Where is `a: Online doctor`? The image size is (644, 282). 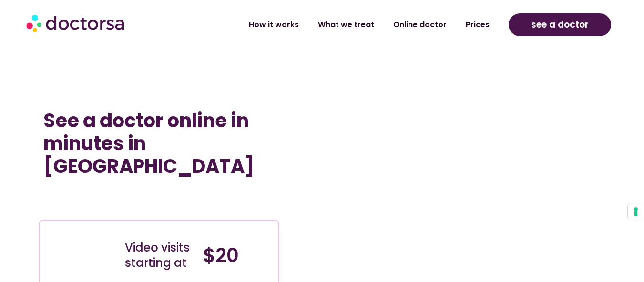 a: Online doctor is located at coordinates (420, 25).